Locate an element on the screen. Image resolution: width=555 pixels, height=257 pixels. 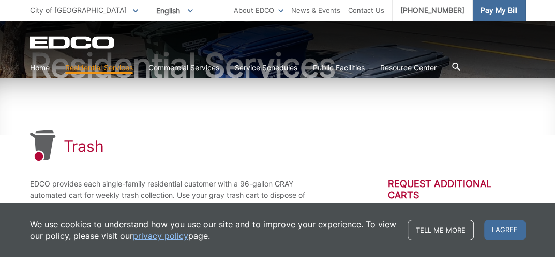
a: Residential Services is located at coordinates (99, 68).